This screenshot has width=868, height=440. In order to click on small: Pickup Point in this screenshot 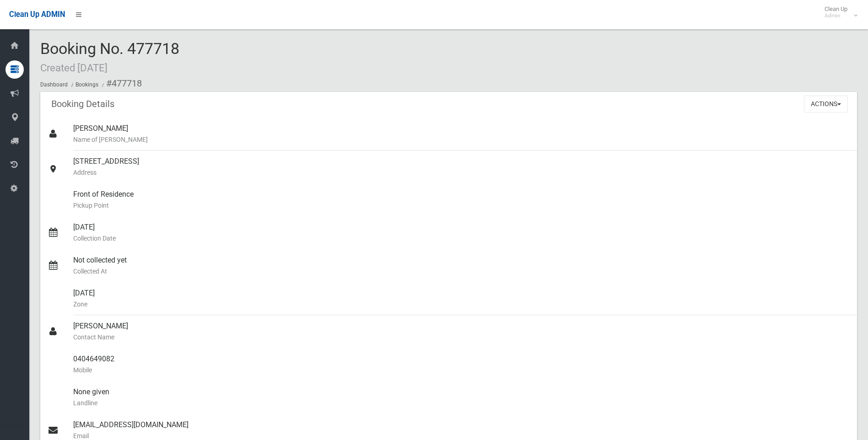, I will do `click(462, 205)`.